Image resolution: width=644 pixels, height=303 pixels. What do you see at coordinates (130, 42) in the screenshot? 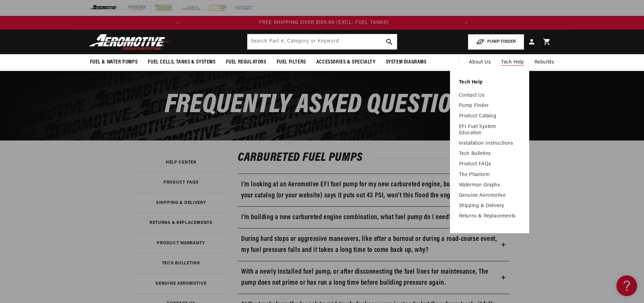
I see `img: Aeromotive` at bounding box center [130, 42].